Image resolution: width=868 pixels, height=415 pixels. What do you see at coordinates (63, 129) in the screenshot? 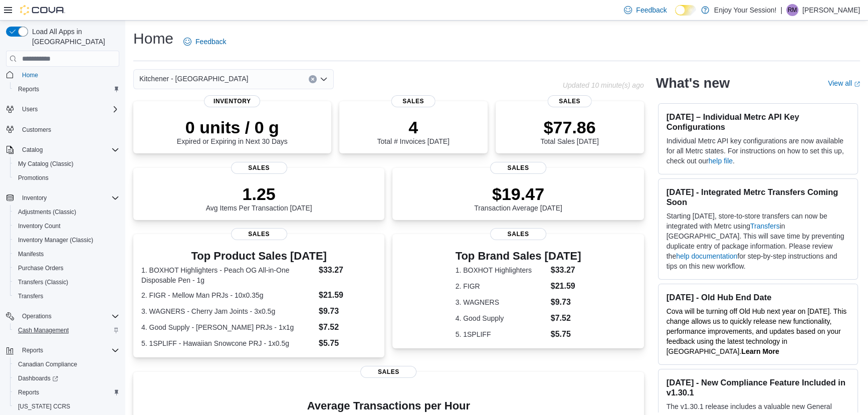
I see `button: Customers` at bounding box center [63, 129].